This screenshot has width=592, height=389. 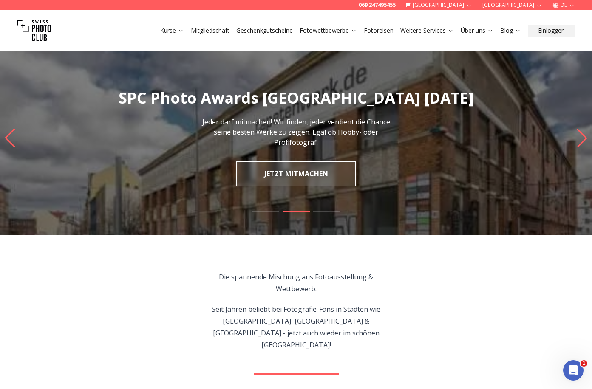 I want to click on a: 069 247495455, so click(x=377, y=5).